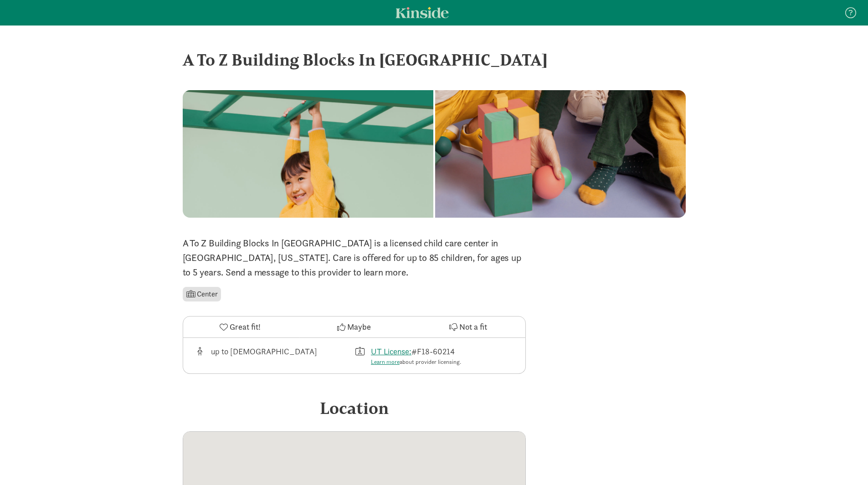 The image size is (868, 485). I want to click on a: Learn more, so click(385, 361).